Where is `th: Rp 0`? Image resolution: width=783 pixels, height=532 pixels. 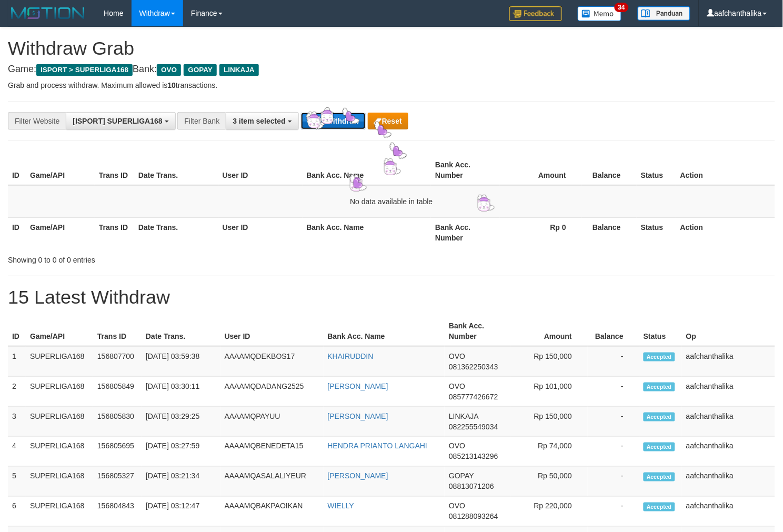
th: Rp 0 is located at coordinates (541, 232).